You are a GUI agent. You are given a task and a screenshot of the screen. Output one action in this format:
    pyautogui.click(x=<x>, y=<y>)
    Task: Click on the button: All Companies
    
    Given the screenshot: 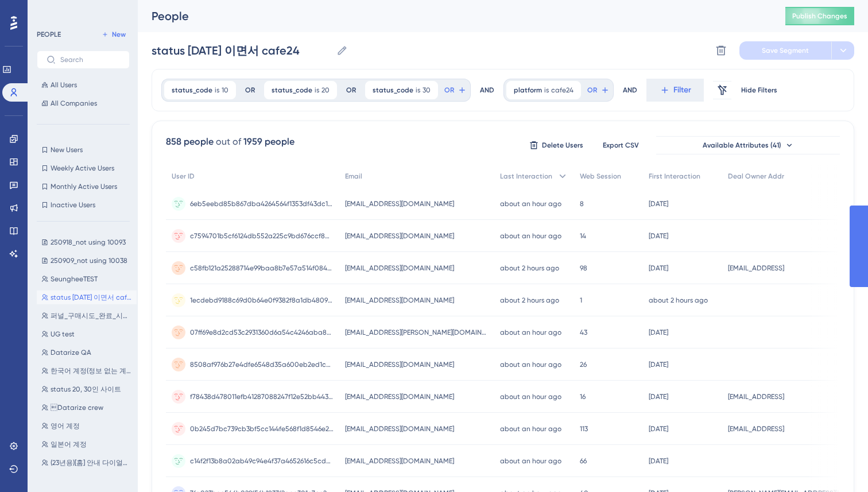 What is the action you would take?
    pyautogui.click(x=83, y=103)
    